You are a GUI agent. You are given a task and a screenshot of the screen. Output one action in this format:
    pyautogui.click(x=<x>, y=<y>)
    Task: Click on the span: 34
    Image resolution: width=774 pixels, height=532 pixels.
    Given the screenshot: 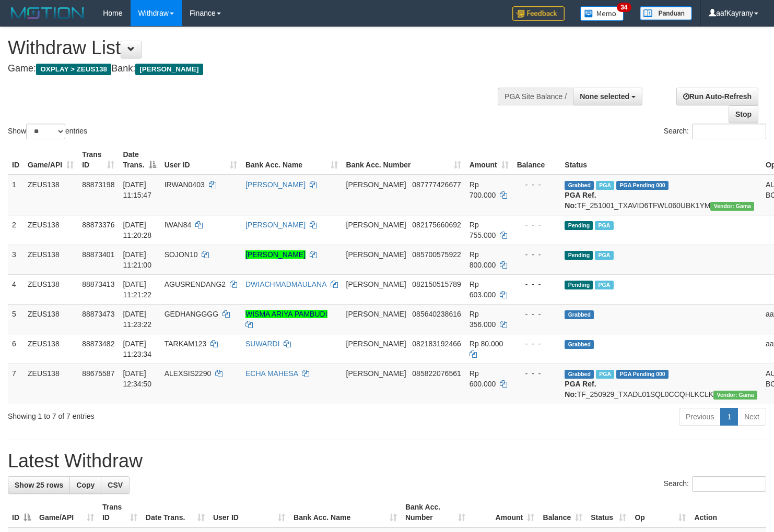 What is the action you would take?
    pyautogui.click(x=623, y=8)
    